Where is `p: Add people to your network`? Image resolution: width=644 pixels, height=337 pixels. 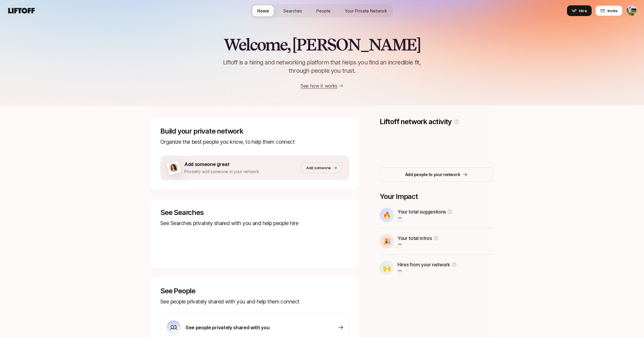 p: Add people to your network is located at coordinates (432, 175).